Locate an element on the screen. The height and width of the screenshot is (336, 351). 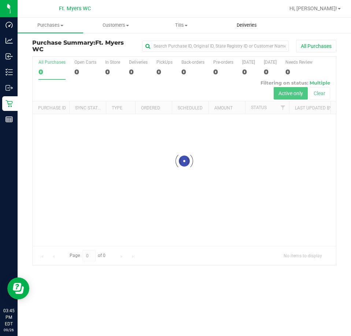
inline-svg: Inventory is located at coordinates (9, 72).